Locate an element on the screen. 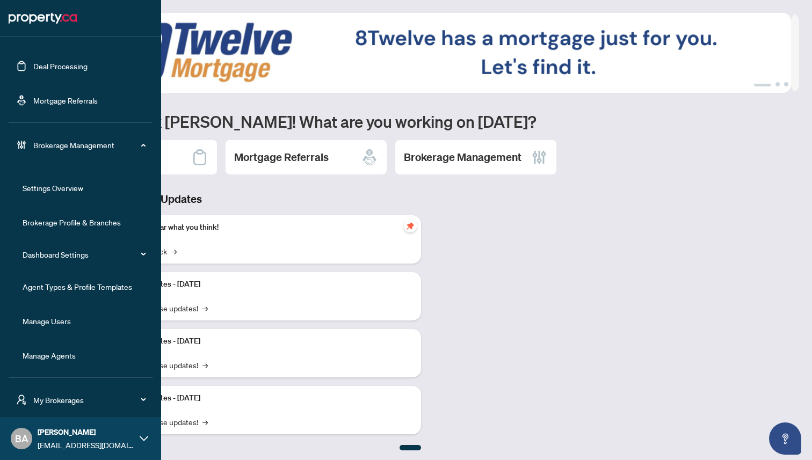  a: Manage Agents is located at coordinates (49, 356).